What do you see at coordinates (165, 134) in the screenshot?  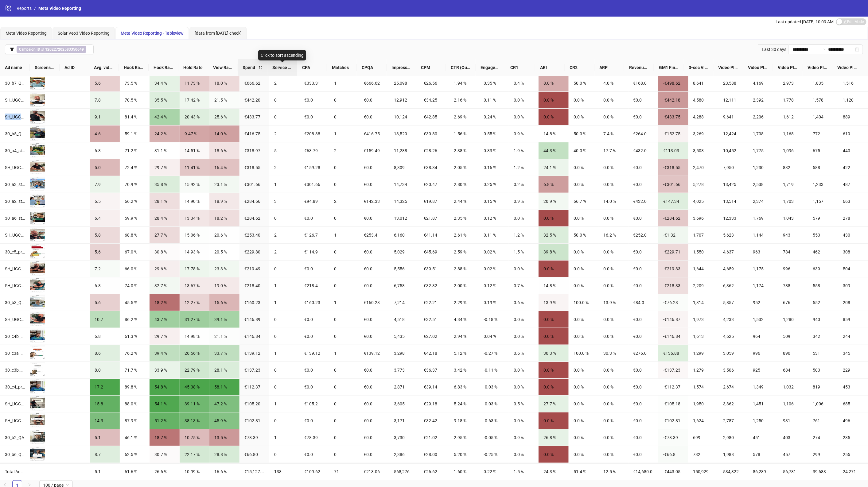 I see `div: 24.2 %` at bounding box center [165, 134].